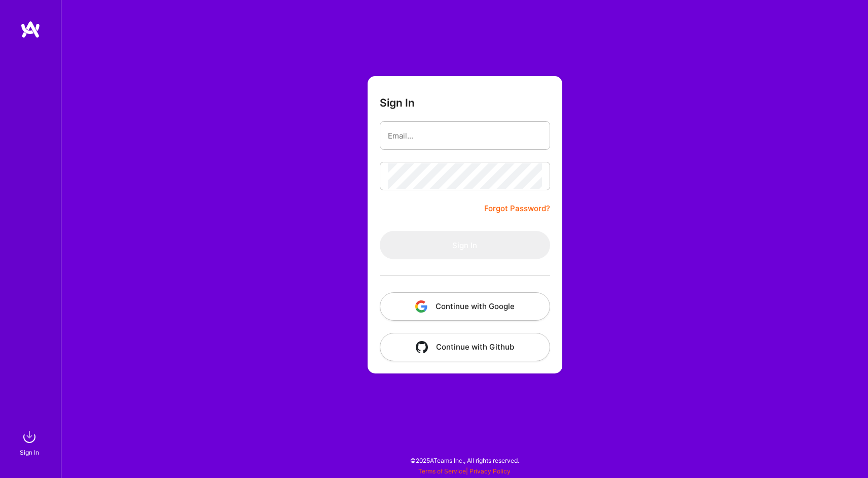 This screenshot has height=478, width=868. I want to click on a: Forgot Password?, so click(517, 208).